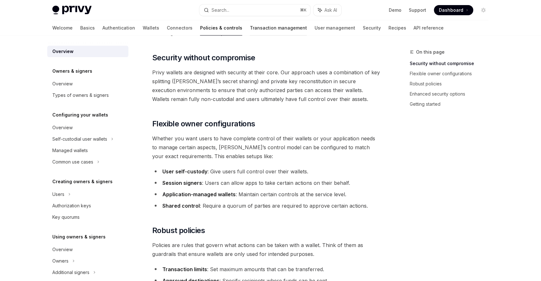 This screenshot has width=541, height=281. Describe the element at coordinates (266, 147) in the screenshot. I see `span: Whether you want users to have complete control of their wallets or your application needs to man...` at that location.